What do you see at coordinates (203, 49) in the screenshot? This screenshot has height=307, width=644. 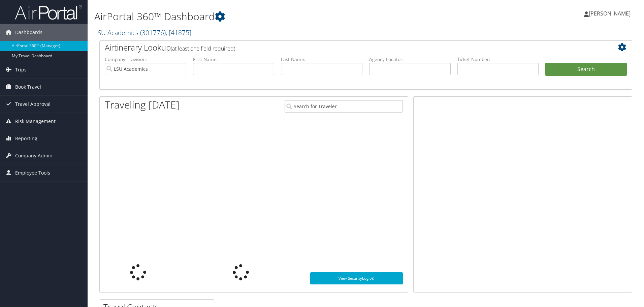 I see `span: (at least one field required)` at bounding box center [203, 49].